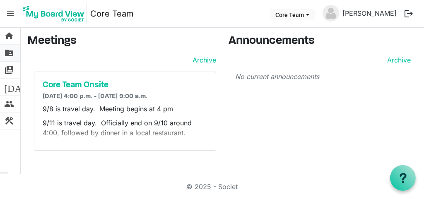  Describe the element at coordinates (125, 85) in the screenshot. I see `a: Core Team Onsite` at that location.